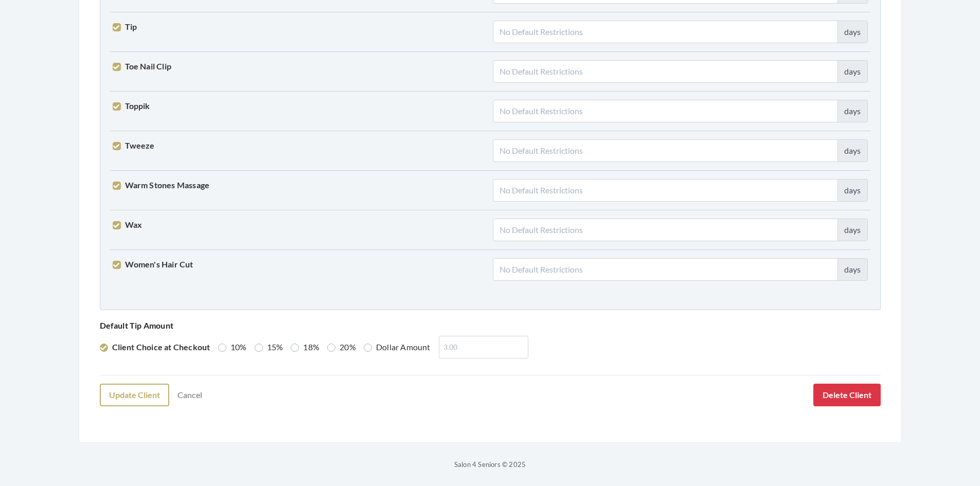  Describe the element at coordinates (125, 26) in the screenshot. I see `label: Tip` at that location.